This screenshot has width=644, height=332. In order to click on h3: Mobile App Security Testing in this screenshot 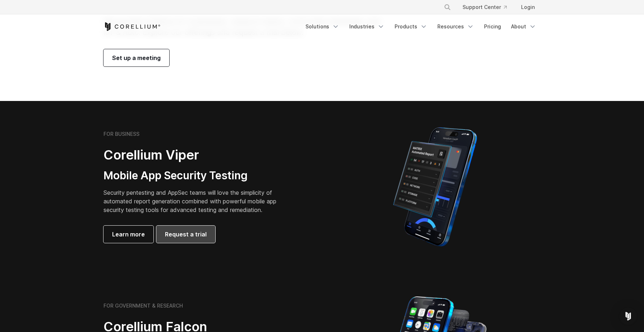, I will do `click(196, 176)`.